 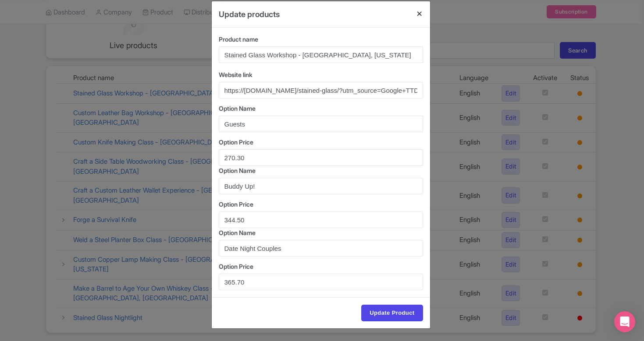 I want to click on h4: Update products, so click(x=249, y=14).